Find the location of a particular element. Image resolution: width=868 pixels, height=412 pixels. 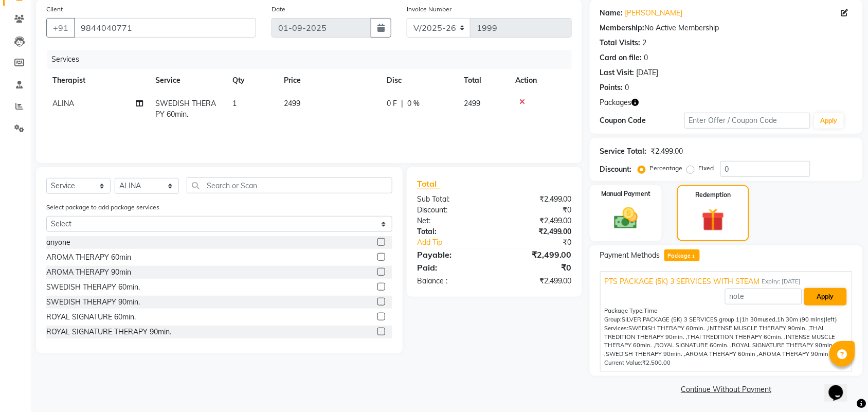

a: Add Tip is located at coordinates (459, 242).